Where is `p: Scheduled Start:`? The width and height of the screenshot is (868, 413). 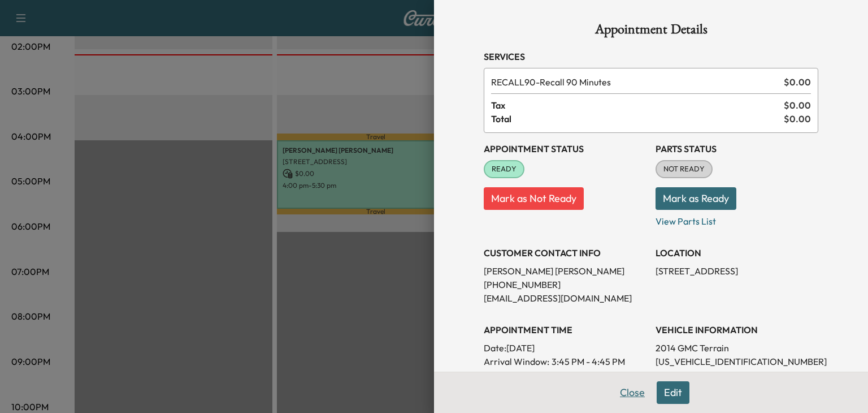
p: Scheduled Start: is located at coordinates (517, 375).